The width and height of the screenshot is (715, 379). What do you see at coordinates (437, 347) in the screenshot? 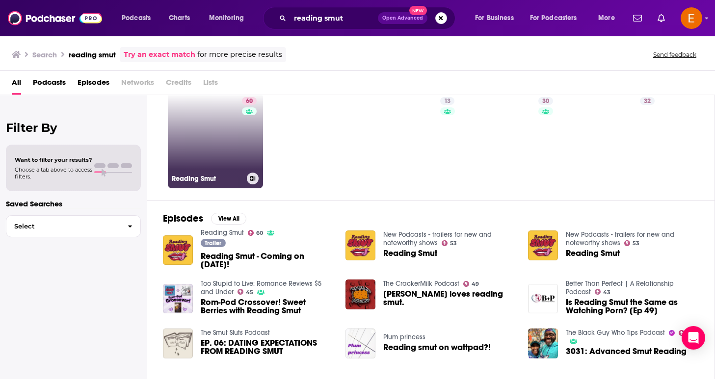
I see `span: Reading smut on wattpad?!` at bounding box center [437, 347].